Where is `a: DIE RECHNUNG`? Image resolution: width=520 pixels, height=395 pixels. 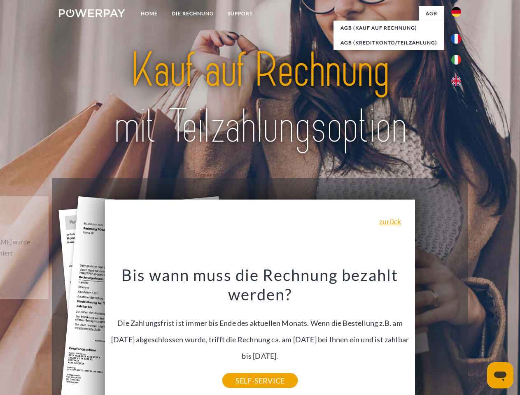 a: DIE RECHNUNG is located at coordinates (193, 14).